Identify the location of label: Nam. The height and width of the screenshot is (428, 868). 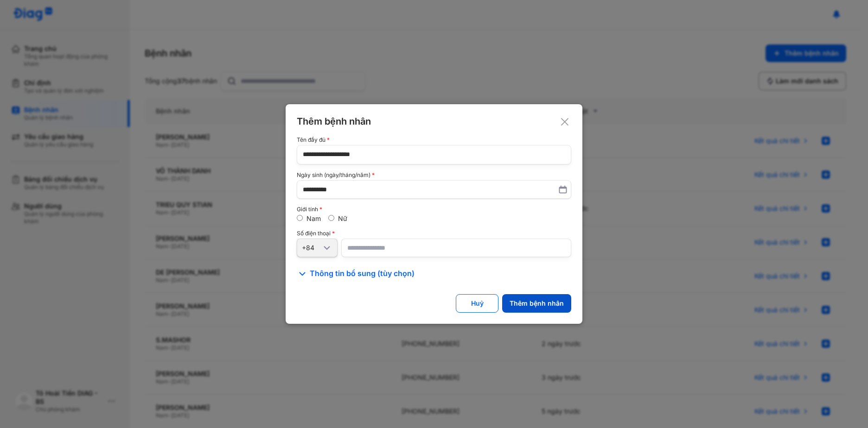
(313, 218).